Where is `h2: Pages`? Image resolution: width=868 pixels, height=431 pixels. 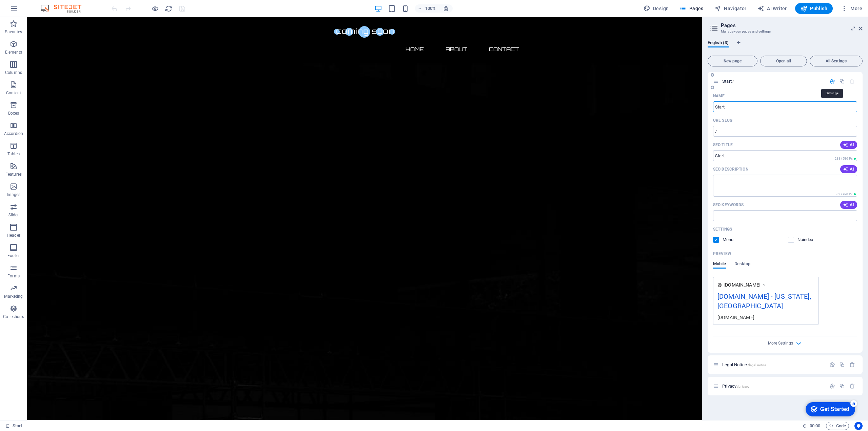 h2: Pages is located at coordinates (792, 25).